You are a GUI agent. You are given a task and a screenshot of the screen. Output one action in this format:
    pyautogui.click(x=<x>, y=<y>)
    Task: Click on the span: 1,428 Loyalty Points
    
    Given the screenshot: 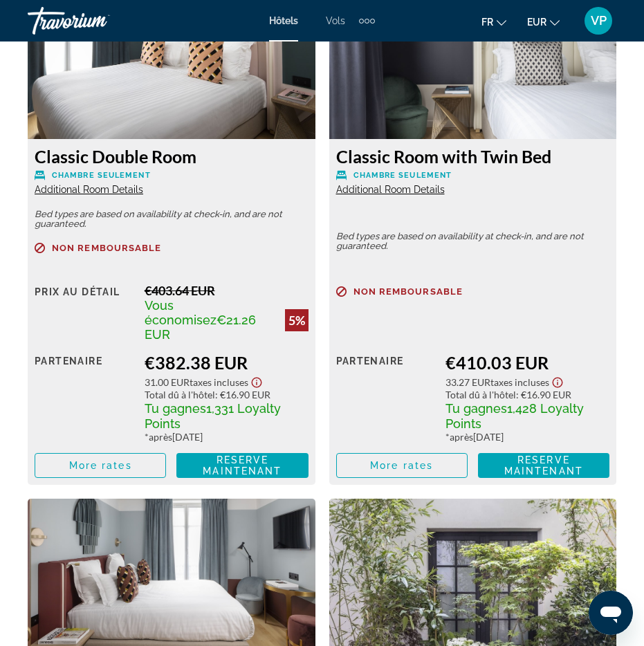 What is the action you would take?
    pyautogui.click(x=515, y=416)
    